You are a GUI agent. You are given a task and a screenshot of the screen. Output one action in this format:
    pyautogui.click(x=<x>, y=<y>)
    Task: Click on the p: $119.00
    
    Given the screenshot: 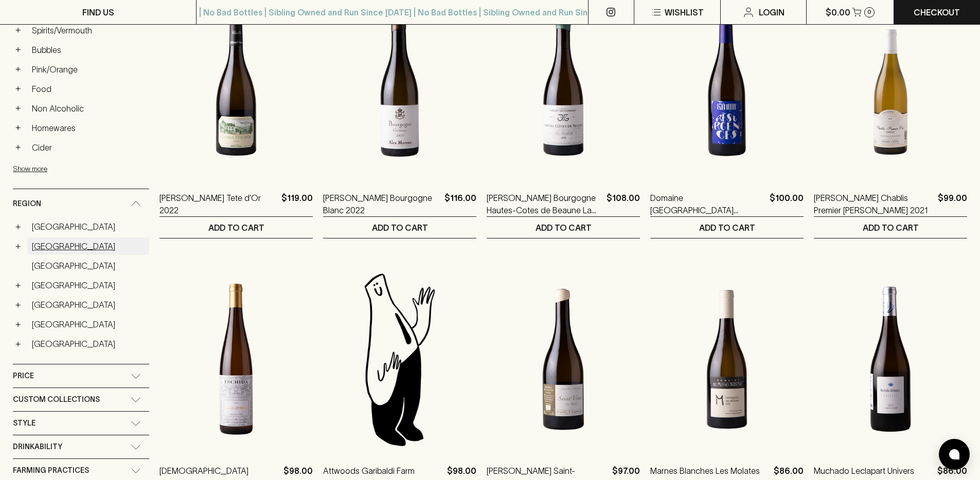 What is the action you would take?
    pyautogui.click(x=297, y=204)
    